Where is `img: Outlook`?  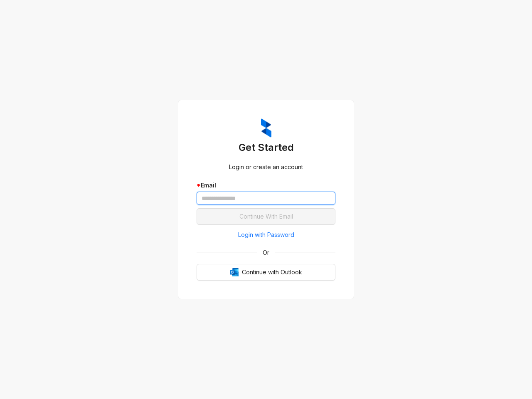 img: Outlook is located at coordinates (234, 272).